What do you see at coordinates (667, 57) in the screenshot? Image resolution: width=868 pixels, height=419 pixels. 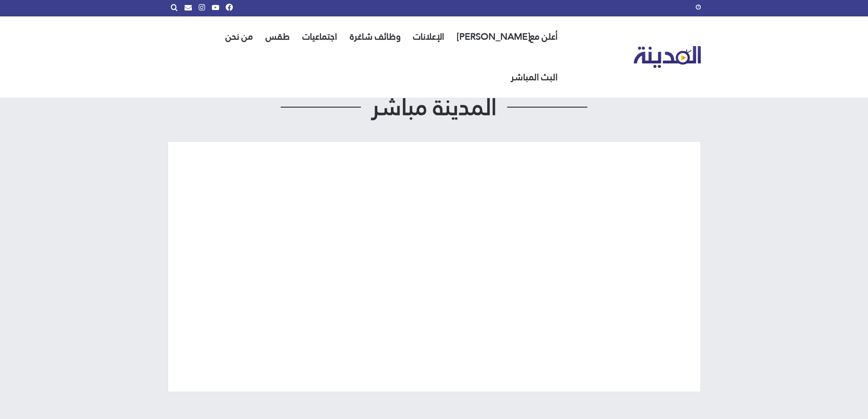 I see `a: تلفزيون المدينة` at bounding box center [667, 57].